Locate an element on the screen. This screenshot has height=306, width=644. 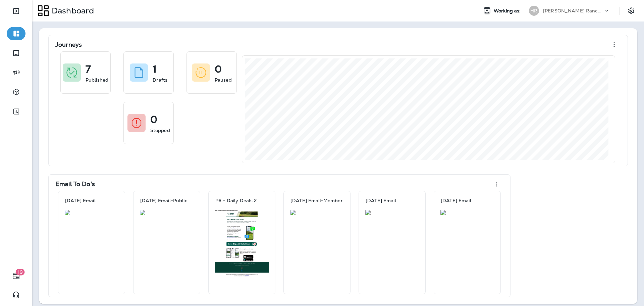
img: 990a0ba3-f3eb-40bd-8dd7-3c6a17445179.jpg is located at coordinates (92, 212).